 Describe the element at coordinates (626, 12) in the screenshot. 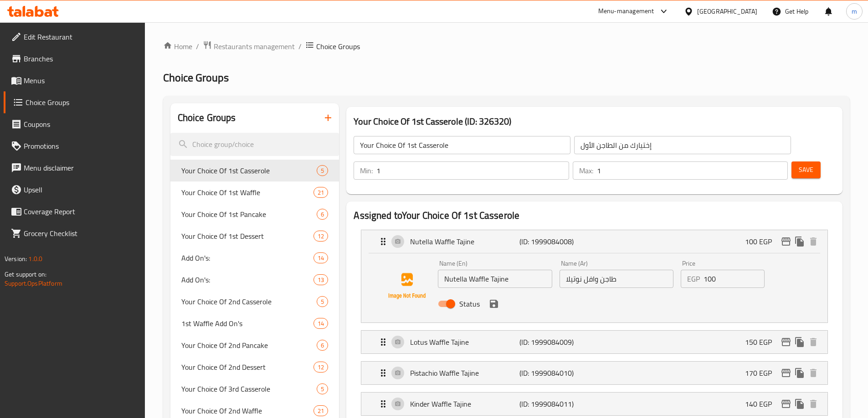

I see `div: Menu-management` at that location.